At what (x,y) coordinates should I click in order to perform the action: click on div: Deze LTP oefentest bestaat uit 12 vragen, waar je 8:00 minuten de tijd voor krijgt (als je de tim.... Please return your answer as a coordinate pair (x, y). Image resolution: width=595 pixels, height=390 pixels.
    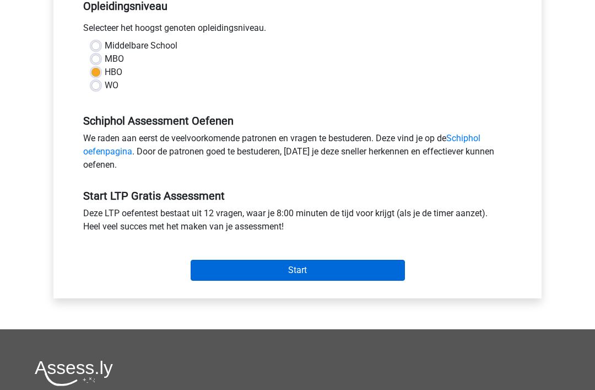
    Looking at the image, I should click on (298, 222).